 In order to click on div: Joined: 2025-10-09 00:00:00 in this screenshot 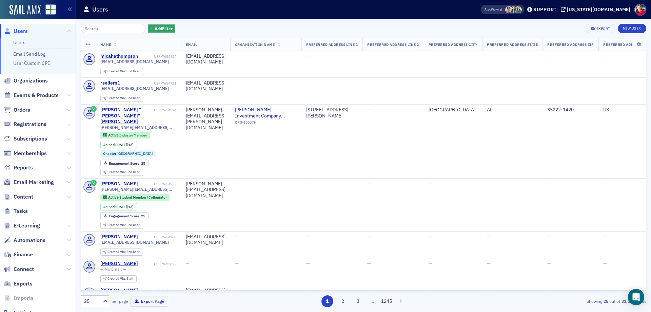, I will do `click(119, 207)`.